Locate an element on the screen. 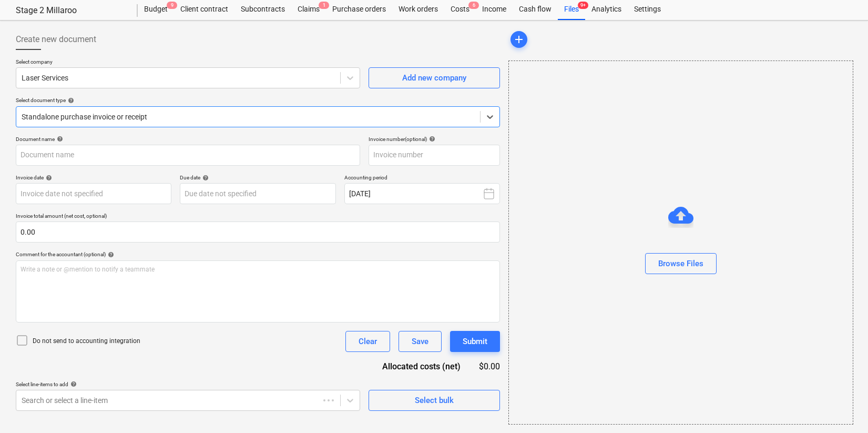  div: Add new company is located at coordinates (434, 78).